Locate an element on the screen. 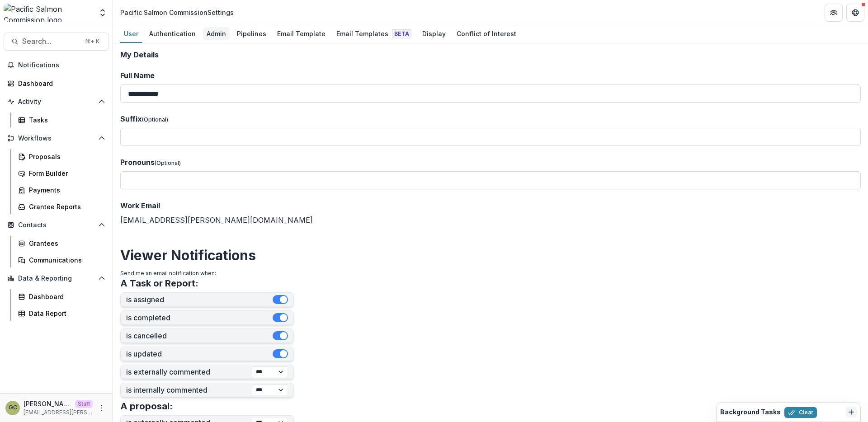 Image resolution: width=868 pixels, height=422 pixels. span: Send me an email notification when: is located at coordinates (168, 273).